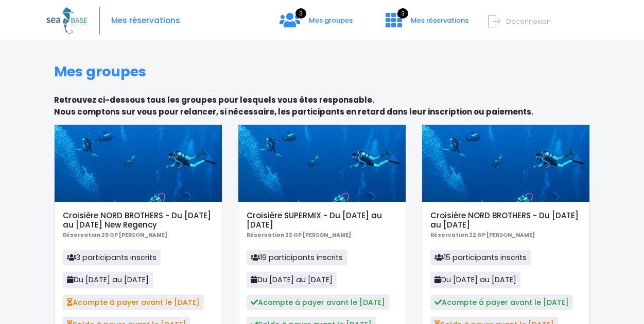 The height and width of the screenshot is (324, 644). I want to click on span: 3 participants inscrits, so click(112, 257).